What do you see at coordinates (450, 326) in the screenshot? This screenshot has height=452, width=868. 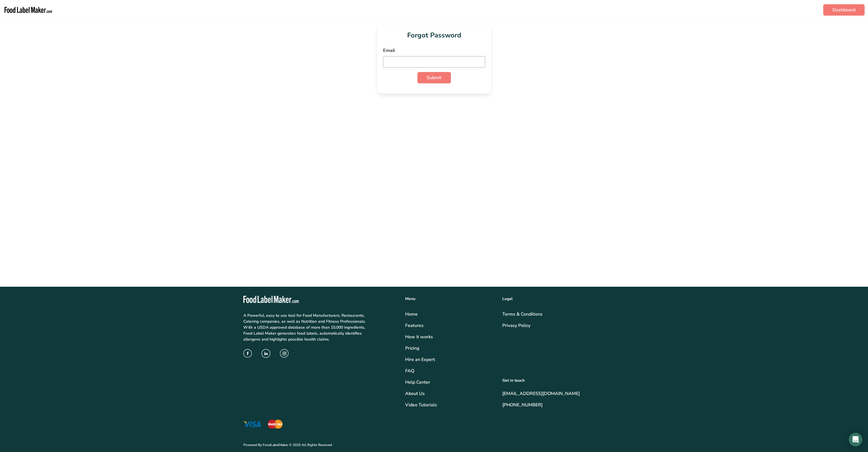 I see `a: Features` at bounding box center [450, 326].